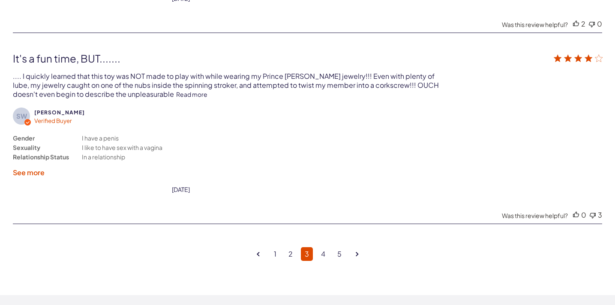 The image size is (615, 305). What do you see at coordinates (323, 254) in the screenshot?
I see `a: Goto Page 4` at bounding box center [323, 254].